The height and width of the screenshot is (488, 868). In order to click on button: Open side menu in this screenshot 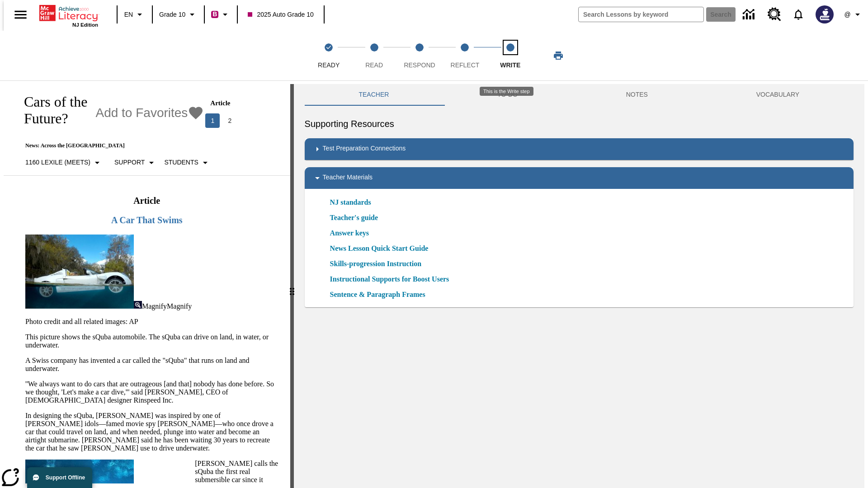, I will do `click(20, 14)`.